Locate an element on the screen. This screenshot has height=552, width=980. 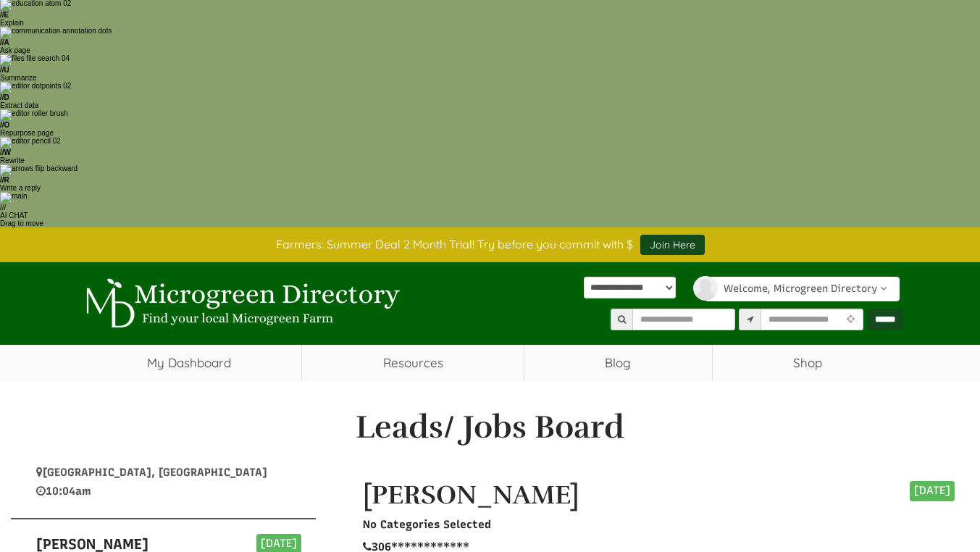
a: Blog is located at coordinates (618, 363).